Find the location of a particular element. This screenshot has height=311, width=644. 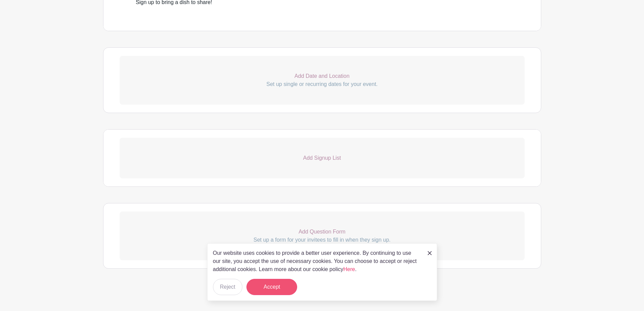

img: close_button-5f87c8562297e5c2d7936805f587ecaba9071eb48480494691a3f1689db116b3.svg is located at coordinates (430, 253).